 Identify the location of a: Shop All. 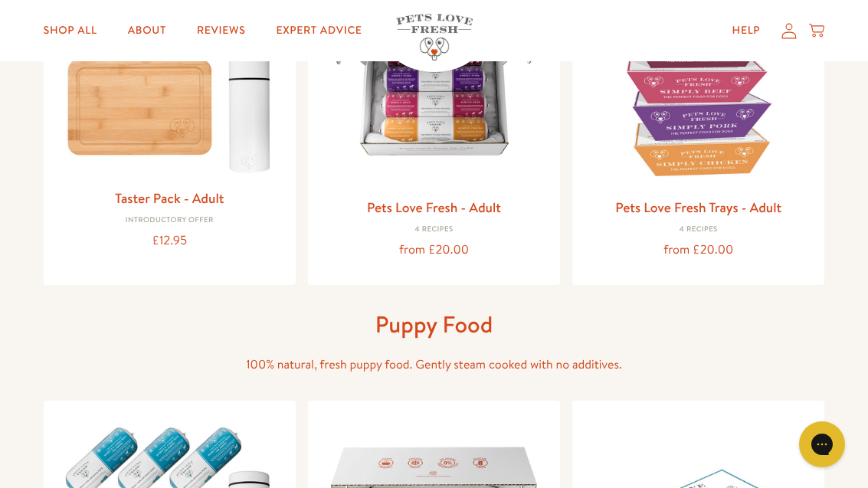
(71, 30).